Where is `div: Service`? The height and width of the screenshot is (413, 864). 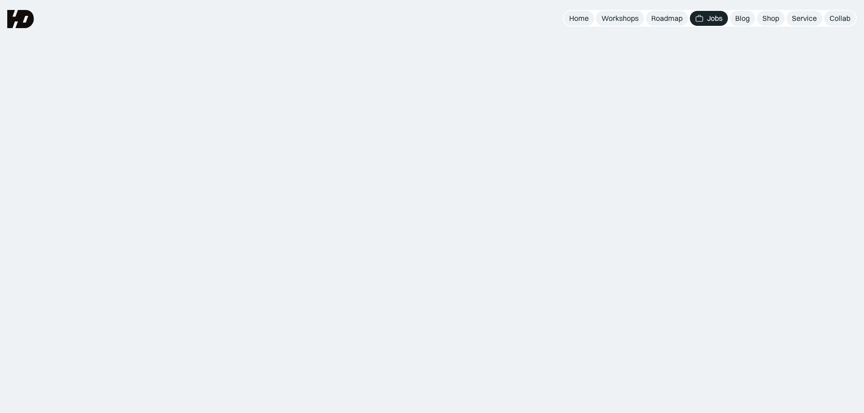
div: Service is located at coordinates (804, 18).